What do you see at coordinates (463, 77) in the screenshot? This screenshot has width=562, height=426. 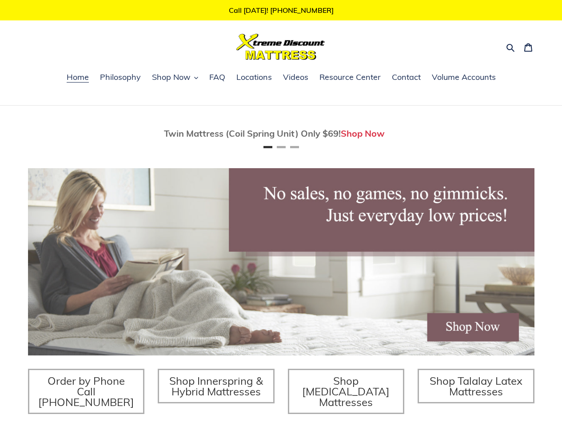 I see `span: Volume Accounts` at bounding box center [463, 77].